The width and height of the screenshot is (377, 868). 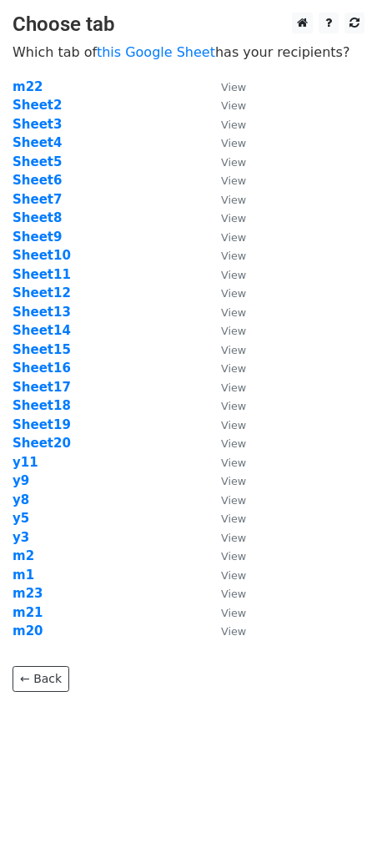 What do you see at coordinates (41, 387) in the screenshot?
I see `a: Sheet17` at bounding box center [41, 387].